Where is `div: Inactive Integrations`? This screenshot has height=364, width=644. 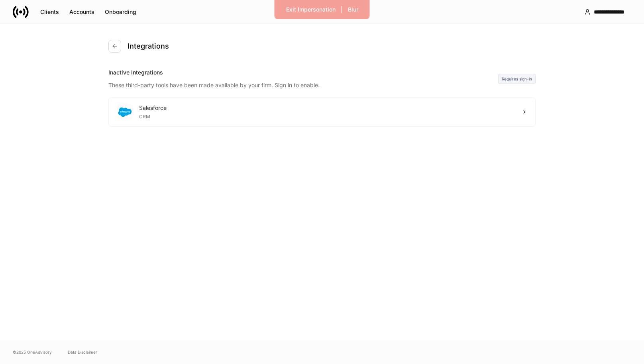
div: Inactive Integrations is located at coordinates (303, 73).